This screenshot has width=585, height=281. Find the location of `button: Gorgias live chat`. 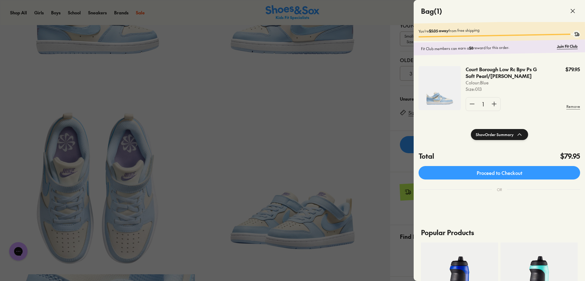

button: Gorgias live chat is located at coordinates (12, 11).